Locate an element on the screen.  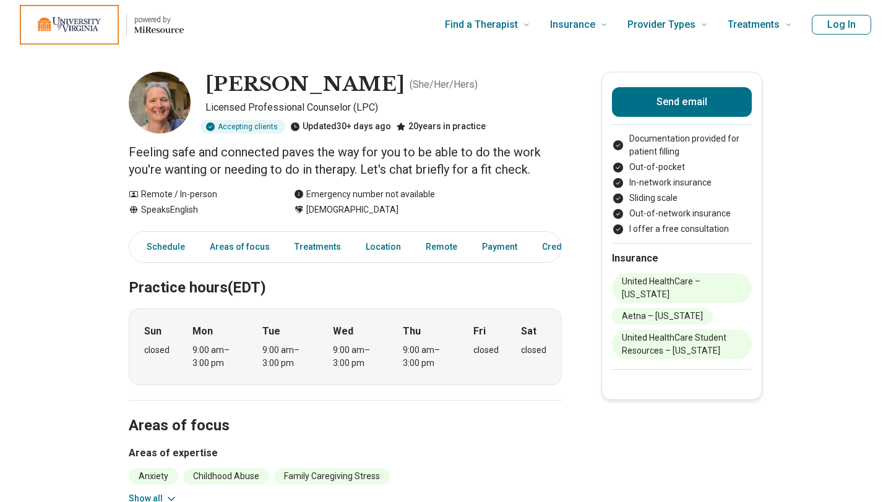
a: Treatments is located at coordinates (317, 247).